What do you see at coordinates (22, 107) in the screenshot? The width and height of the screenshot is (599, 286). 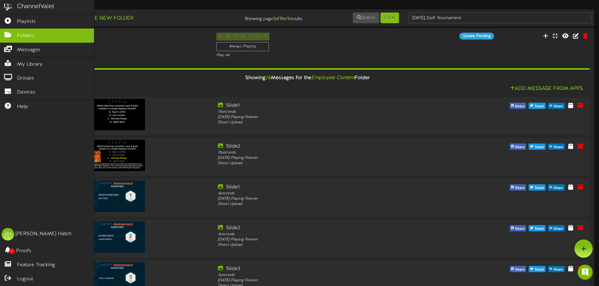 I see `span: Help` at bounding box center [22, 107].